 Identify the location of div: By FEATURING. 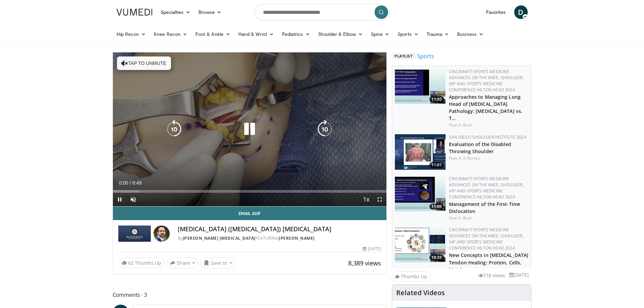
(279, 238).